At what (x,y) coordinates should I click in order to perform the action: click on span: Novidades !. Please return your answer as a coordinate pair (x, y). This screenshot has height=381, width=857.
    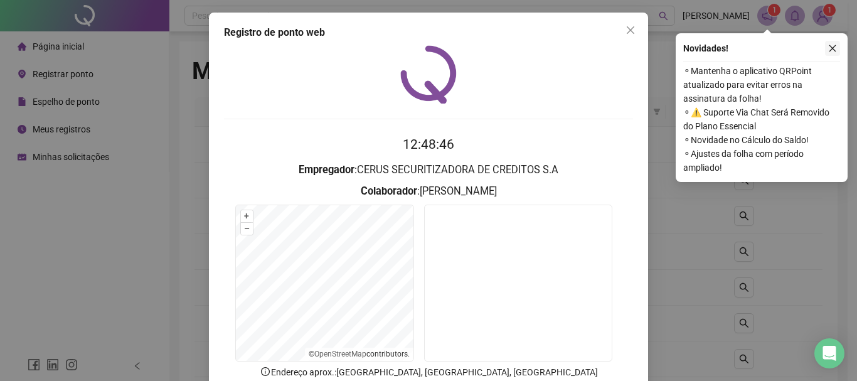
    Looking at the image, I should click on (706, 48).